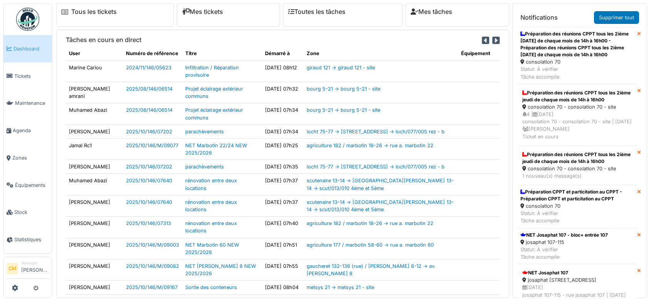 The width and height of the screenshot is (651, 301). What do you see at coordinates (149, 131) in the screenshot?
I see `a: 2025/10/146/07202` at bounding box center [149, 131].